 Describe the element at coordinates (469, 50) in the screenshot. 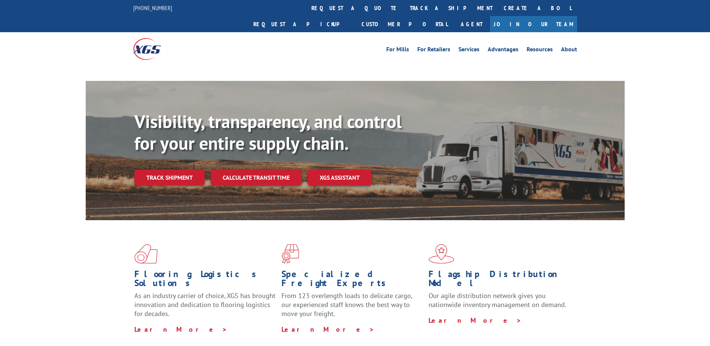

I see `a: Services` at that location.